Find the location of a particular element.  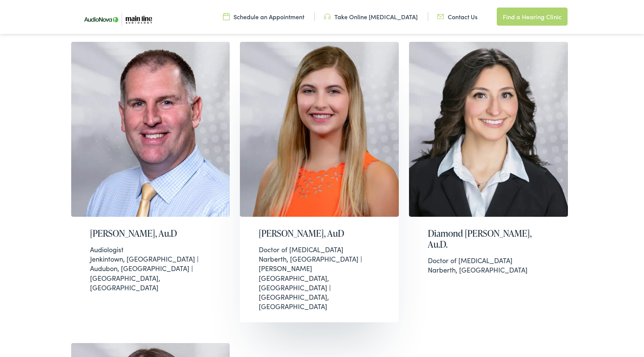

img: Diamond Prus is an audiologist at Main Line Audiology in Narbeth, PA. is located at coordinates (488, 129).